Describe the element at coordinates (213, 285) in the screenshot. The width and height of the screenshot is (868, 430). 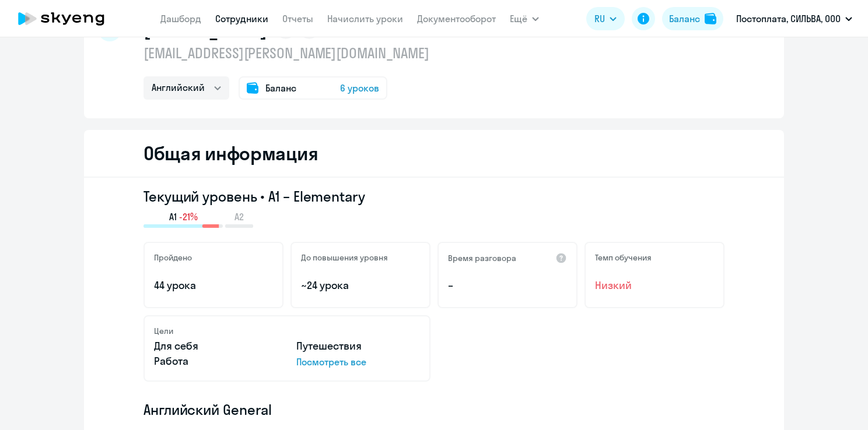
I see `p: 44 урока` at that location.